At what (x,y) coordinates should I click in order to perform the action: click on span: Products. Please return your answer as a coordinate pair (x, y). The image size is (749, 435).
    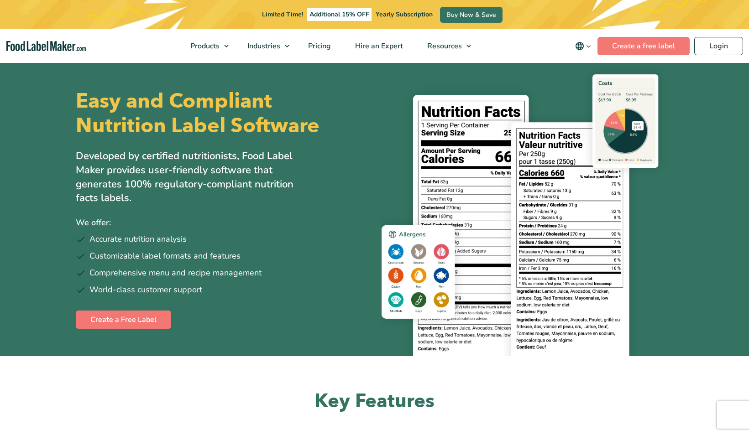
    Looking at the image, I should click on (204, 46).